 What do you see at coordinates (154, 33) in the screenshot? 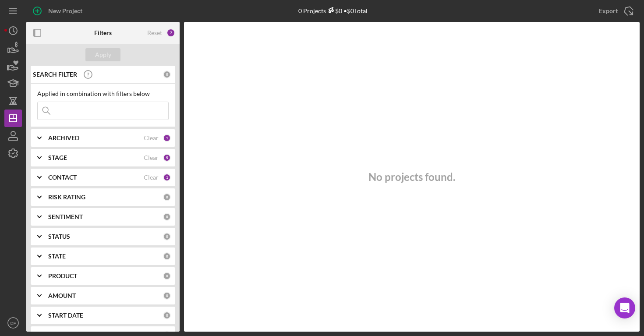
I see `div: Reset` at bounding box center [154, 33].